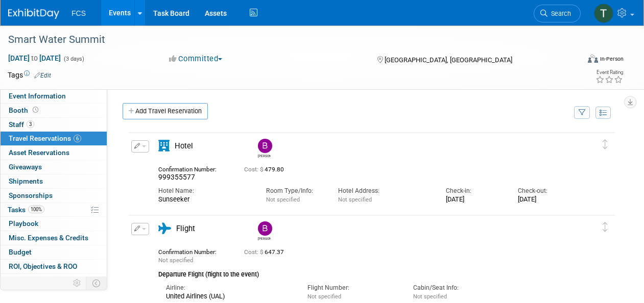 The image size is (644, 303). I want to click on a: Attachments2, so click(53, 280).